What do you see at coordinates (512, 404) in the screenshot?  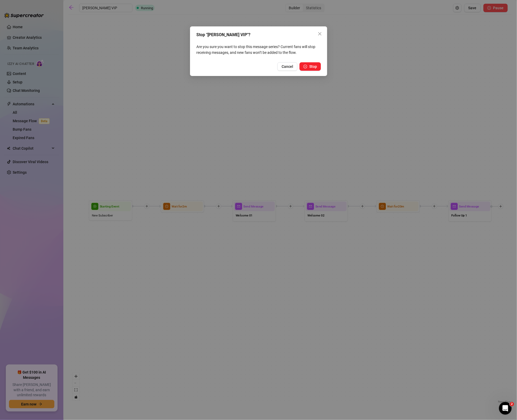 I see `span: 2` at bounding box center [512, 404].